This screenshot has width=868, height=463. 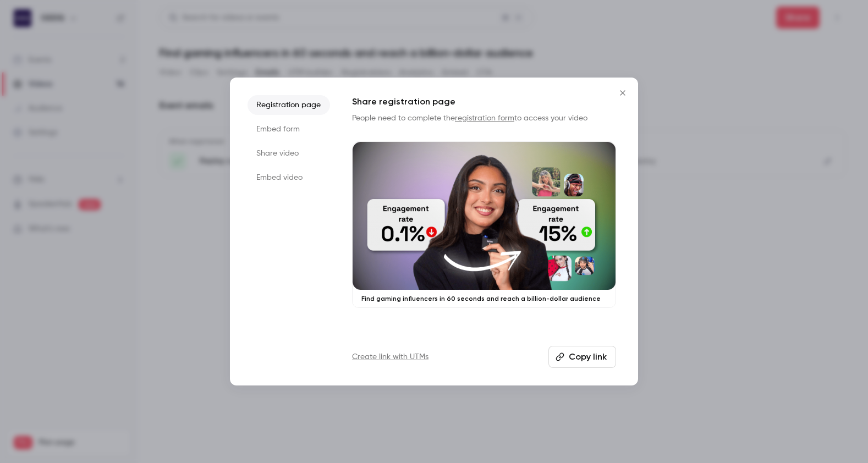 What do you see at coordinates (289, 105) in the screenshot?
I see `li: Registration page` at bounding box center [289, 105].